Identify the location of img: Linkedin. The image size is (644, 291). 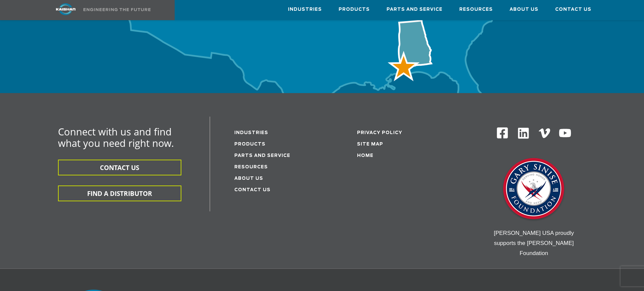
(524, 133).